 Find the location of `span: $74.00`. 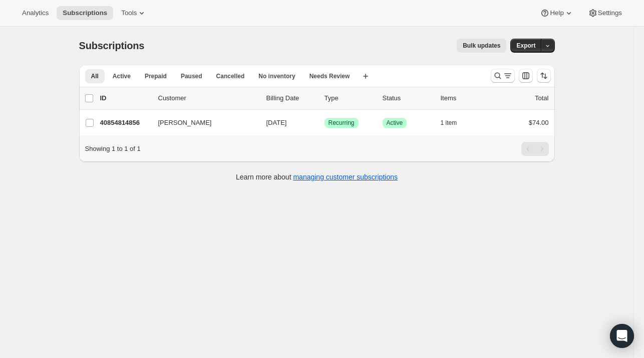

span: $74.00 is located at coordinates (539, 122).